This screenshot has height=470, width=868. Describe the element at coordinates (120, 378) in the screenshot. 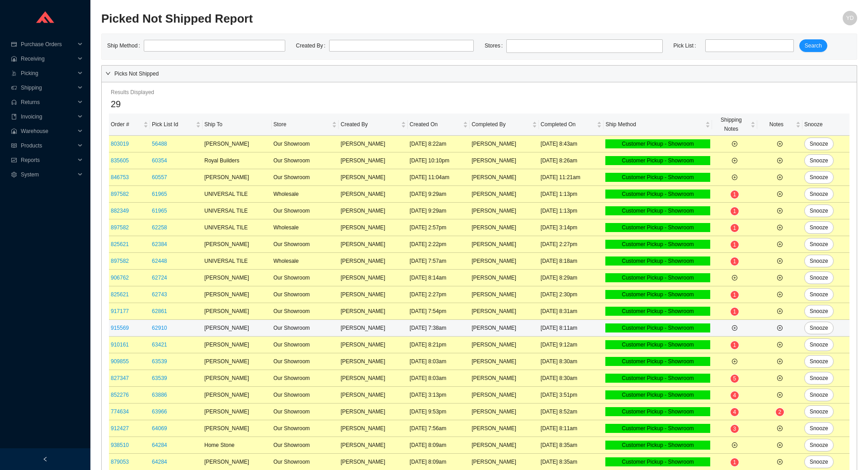

I see `a: 827347` at that location.